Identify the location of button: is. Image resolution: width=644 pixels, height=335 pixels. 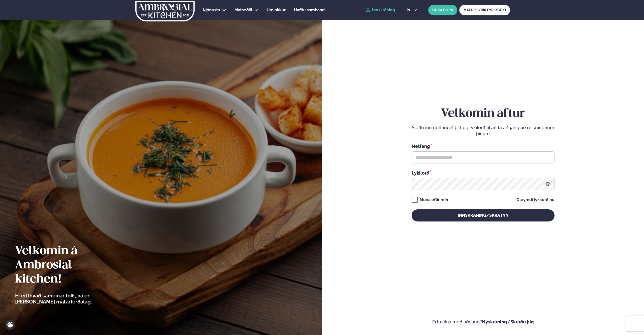
(412, 10).